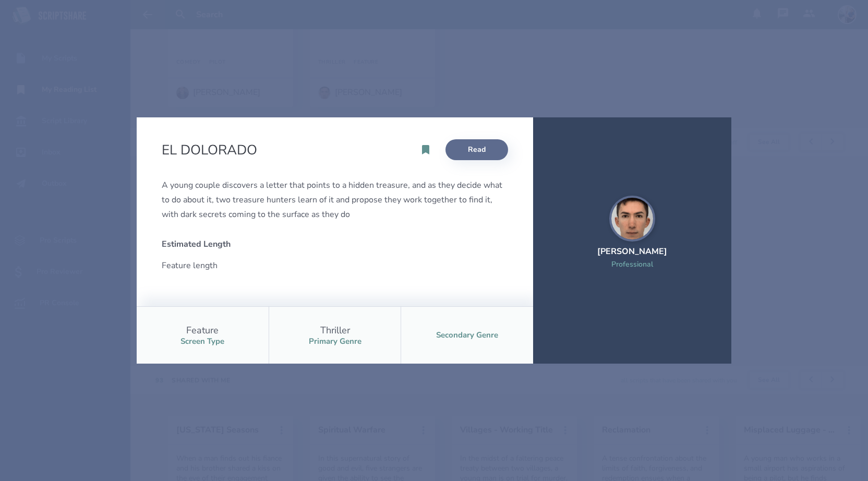  I want to click on h2: EL DOLORADO, so click(211, 150).